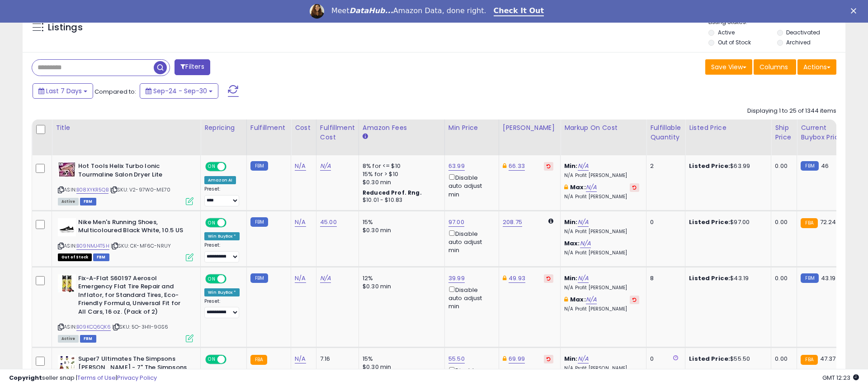  I want to click on a: 55.50, so click(457, 359).